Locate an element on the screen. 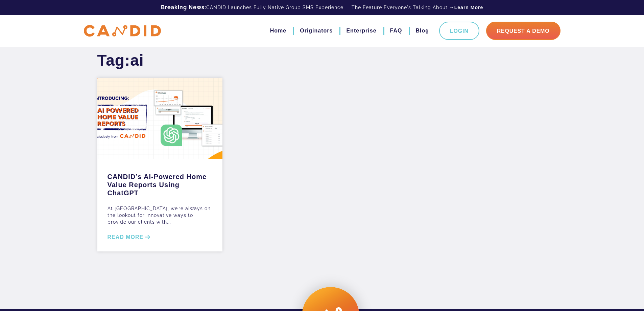  a: Originators is located at coordinates (316, 31).